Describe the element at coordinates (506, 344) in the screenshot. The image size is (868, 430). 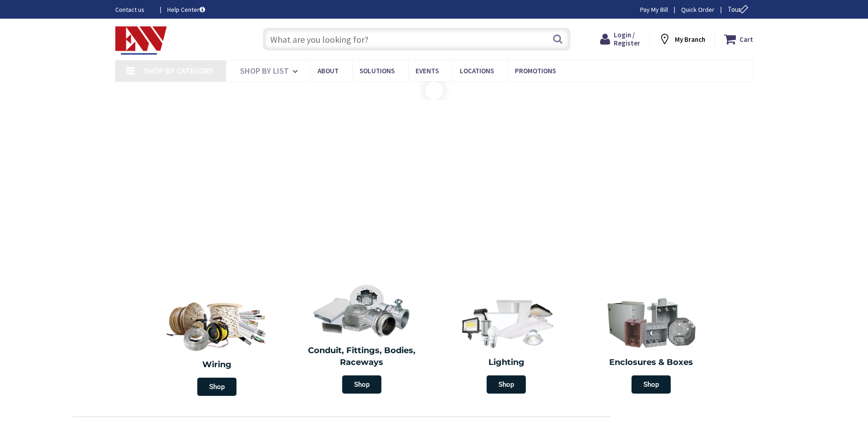
I see `a: Lighting Shop` at that location.